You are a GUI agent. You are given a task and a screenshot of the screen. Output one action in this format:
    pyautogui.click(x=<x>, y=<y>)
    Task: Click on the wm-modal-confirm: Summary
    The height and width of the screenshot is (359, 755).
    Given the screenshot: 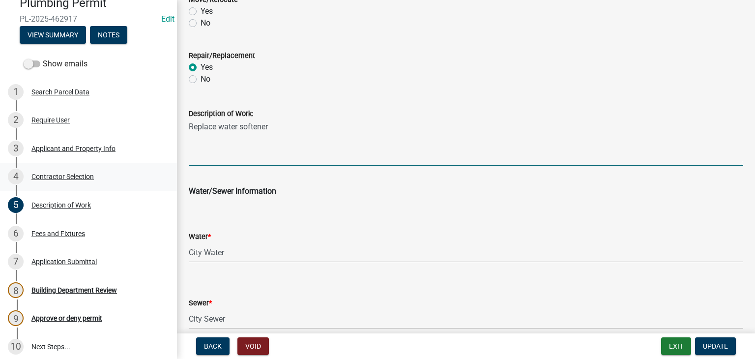 What is the action you would take?
    pyautogui.click(x=53, y=35)
    